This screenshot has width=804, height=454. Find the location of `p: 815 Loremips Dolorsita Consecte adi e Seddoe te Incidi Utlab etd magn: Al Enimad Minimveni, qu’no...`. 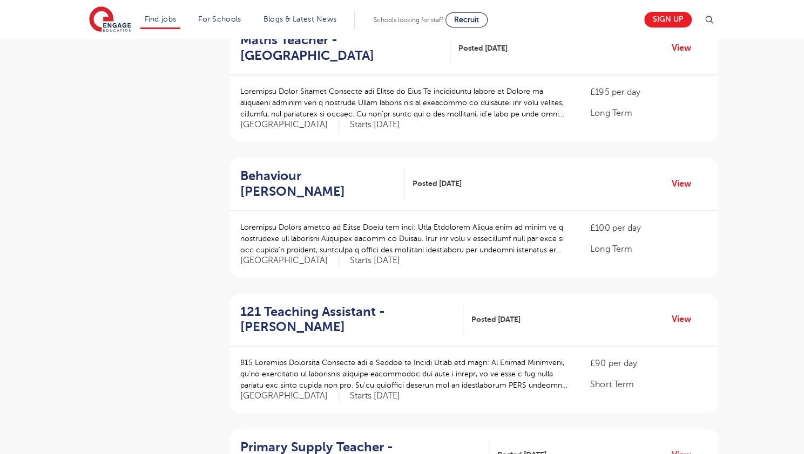

p: 815 Loremips Dolorsita Consecte adi e Seddoe te Incidi Utlab etd magn: Al Enimad Minimveni, qu’no... is located at coordinates (404, 374).